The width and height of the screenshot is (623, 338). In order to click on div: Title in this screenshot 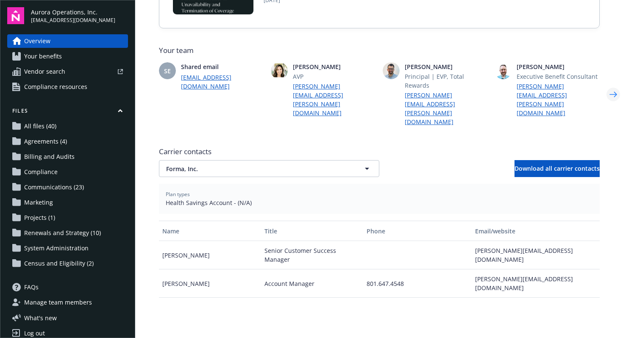, I will do `click(312, 231)`.